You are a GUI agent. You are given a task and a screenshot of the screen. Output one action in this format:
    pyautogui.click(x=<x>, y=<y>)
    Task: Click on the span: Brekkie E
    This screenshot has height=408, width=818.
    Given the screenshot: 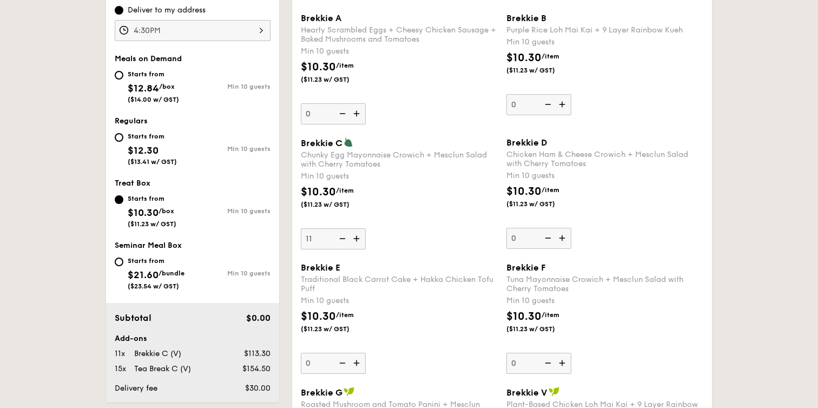 What is the action you would take?
    pyautogui.click(x=320, y=267)
    